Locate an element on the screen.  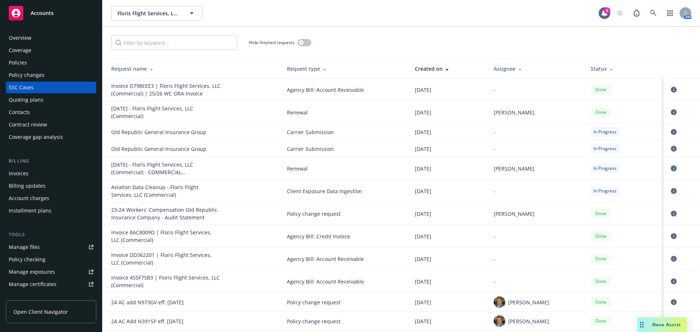
div: Tools is located at coordinates (51, 235).